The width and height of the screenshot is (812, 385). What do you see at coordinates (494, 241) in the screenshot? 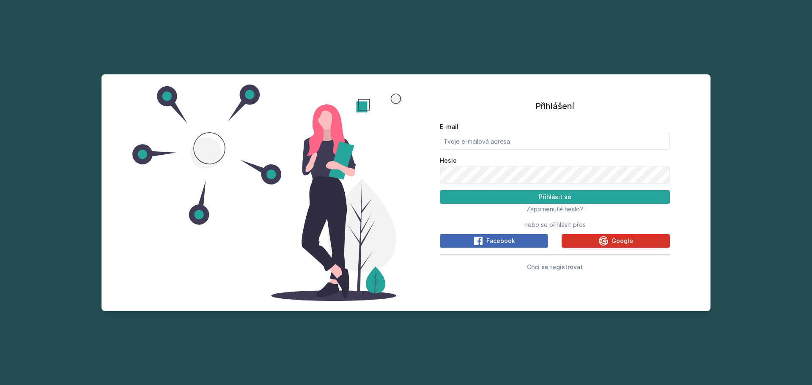
I see `button: Facebook` at bounding box center [494, 241].